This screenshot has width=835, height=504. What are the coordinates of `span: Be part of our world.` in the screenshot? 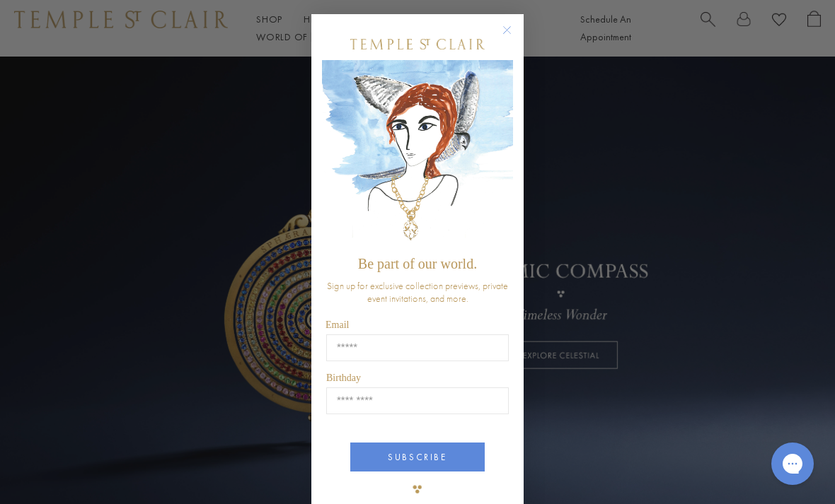 It's located at (418, 264).